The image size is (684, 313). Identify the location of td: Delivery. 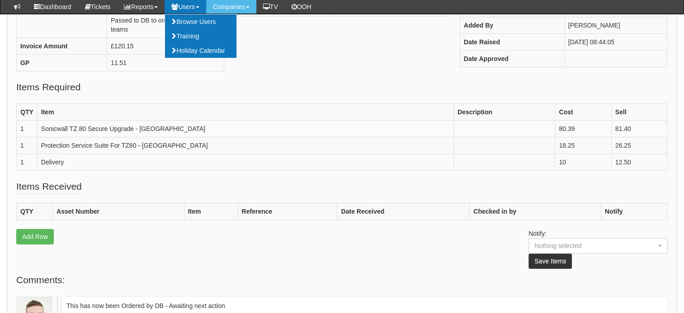
(245, 162).